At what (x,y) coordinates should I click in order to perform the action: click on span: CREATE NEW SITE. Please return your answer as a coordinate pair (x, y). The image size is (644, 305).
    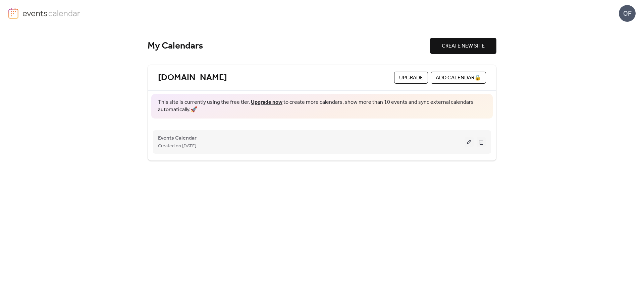
    Looking at the image, I should click on (463, 46).